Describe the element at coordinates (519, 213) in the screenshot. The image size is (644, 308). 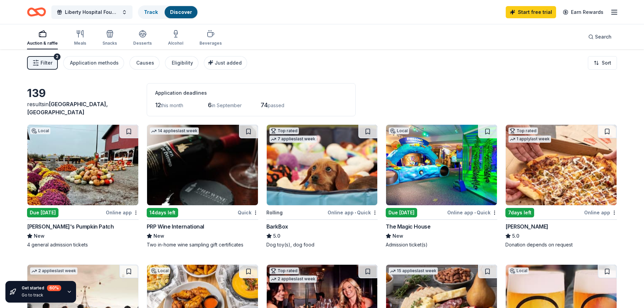
I see `div: 7 days left` at that location.